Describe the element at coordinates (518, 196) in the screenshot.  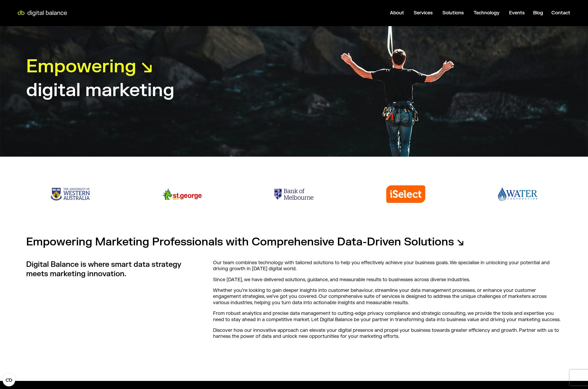
I see `div: 6 / 83` at that location.